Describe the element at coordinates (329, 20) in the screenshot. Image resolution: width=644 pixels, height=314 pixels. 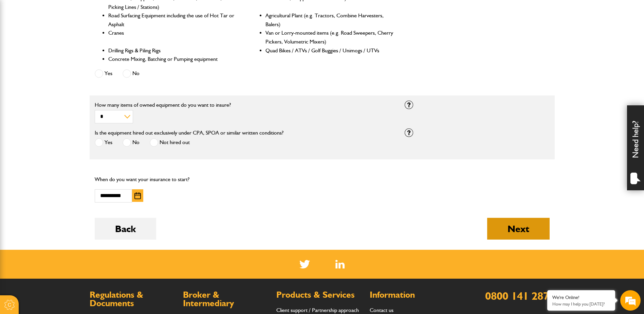
I see `li: Agricultural Plant (e.g. Tractors, Combine Harvesters, Balers)` at that location.